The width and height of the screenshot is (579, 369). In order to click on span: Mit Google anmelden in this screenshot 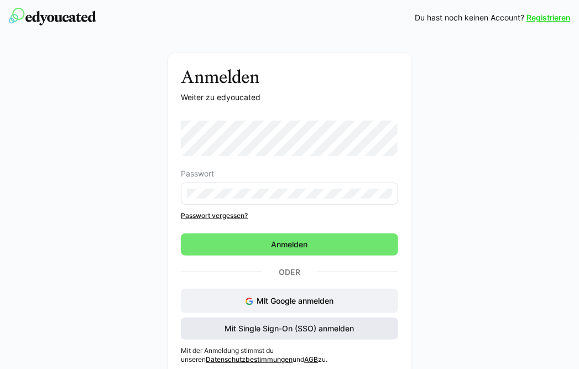, I will do `click(295, 300)`.